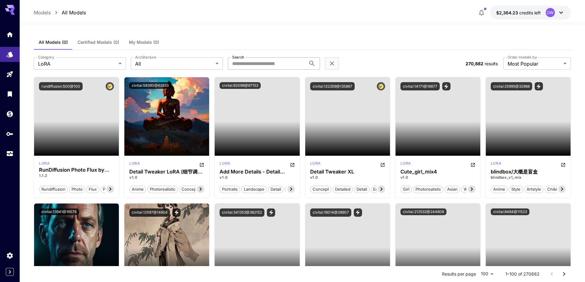 The height and width of the screenshot is (282, 585). I want to click on span: rundiffusion, so click(53, 190).